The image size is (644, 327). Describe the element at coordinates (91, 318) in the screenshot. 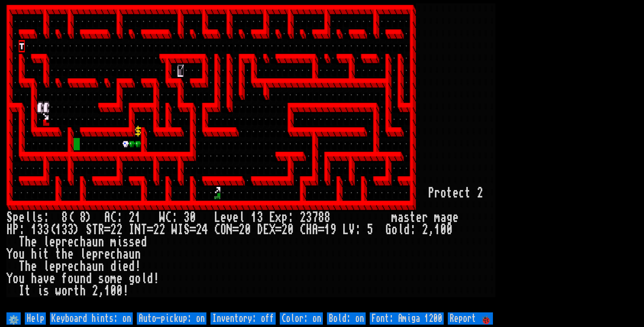

I see `input: Keyboard hints: on` at that location.